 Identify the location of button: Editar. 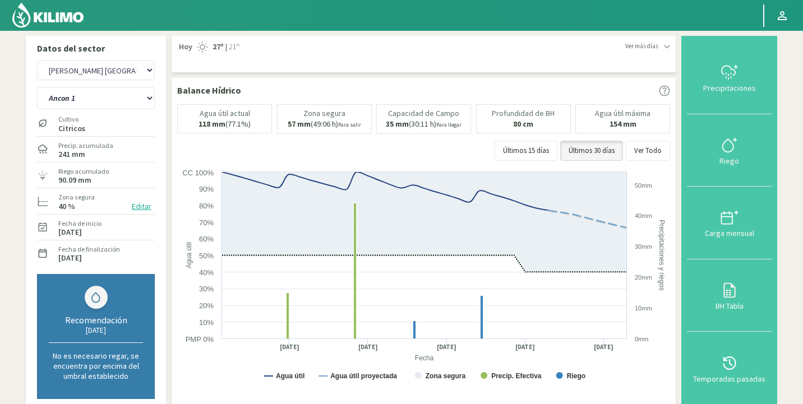
(141, 206).